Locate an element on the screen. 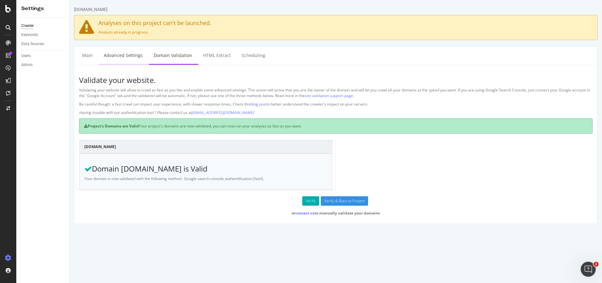 Image resolution: width=602 pixels, height=283 pixels. a: Scheduling is located at coordinates (184, 55).